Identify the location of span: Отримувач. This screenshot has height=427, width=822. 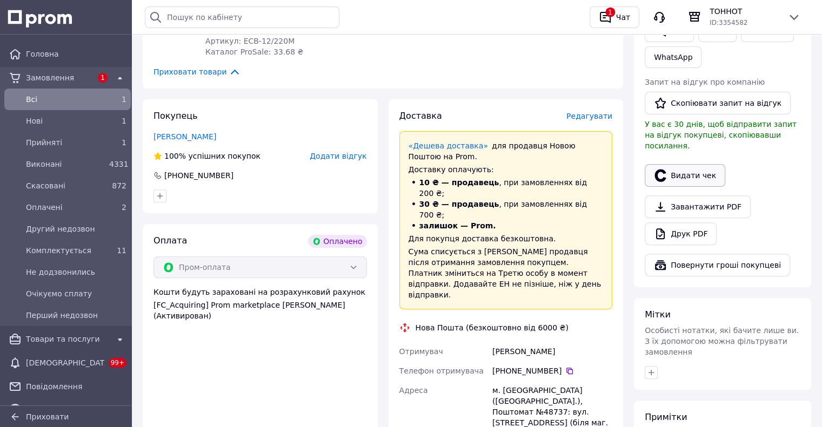
(421, 352).